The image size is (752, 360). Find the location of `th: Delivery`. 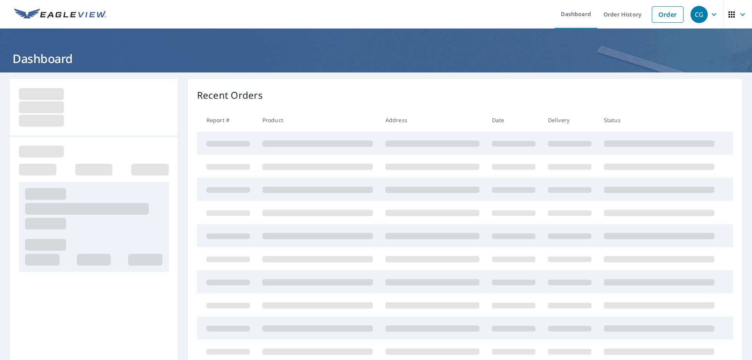

th: Delivery is located at coordinates (570, 120).